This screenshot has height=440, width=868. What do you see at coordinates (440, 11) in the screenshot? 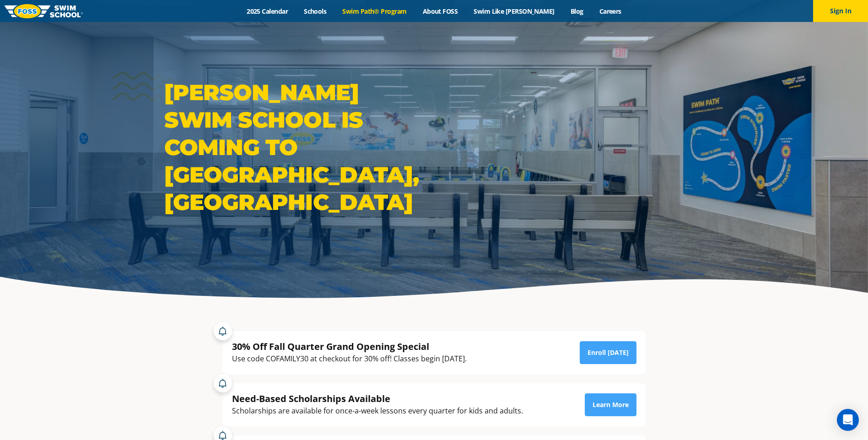
I see `a: About FOSS` at bounding box center [440, 11].